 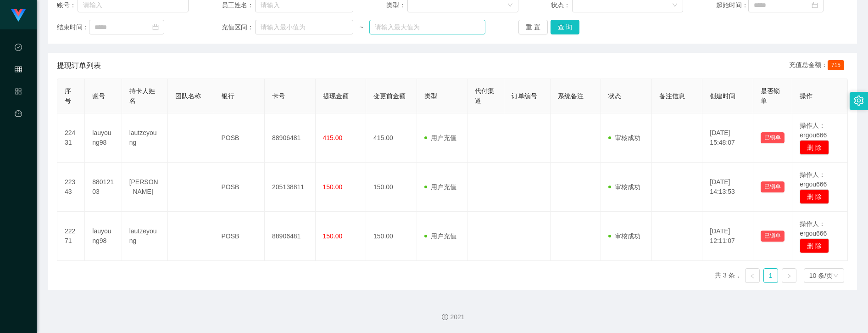 I want to click on span: 卡号, so click(x=279, y=96).